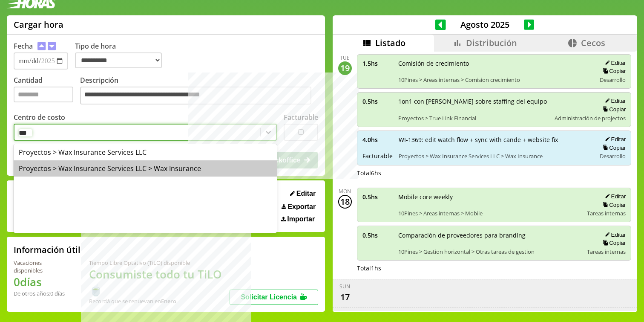 This screenshot has width=644, height=322. Describe the element at coordinates (490, 235) in the screenshot. I see `span: Comparación de proveedores para branding` at that location.